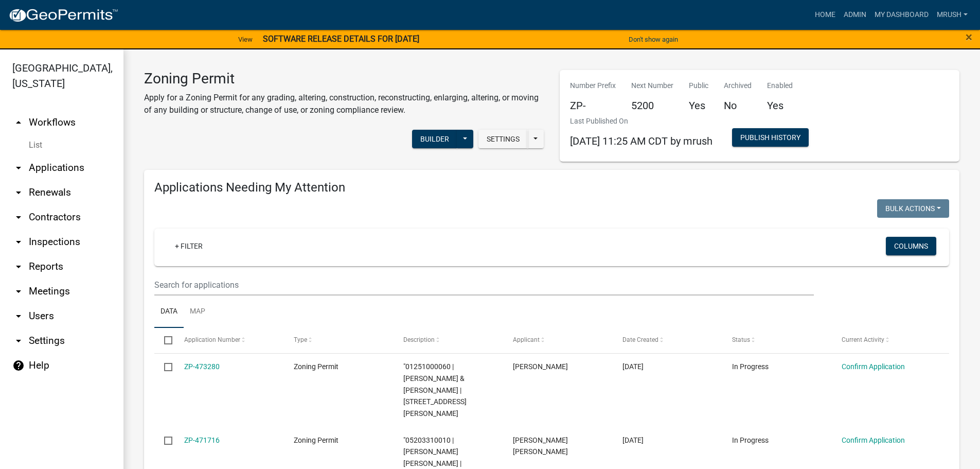 Image resolution: width=980 pixels, height=469 pixels. Describe the element at coordinates (738, 85) in the screenshot. I see `p: Archived` at that location.